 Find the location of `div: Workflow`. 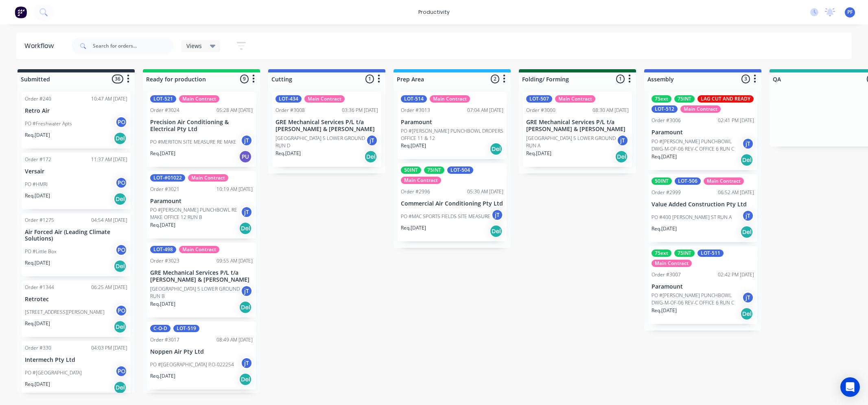

div: Workflow is located at coordinates (41, 46).